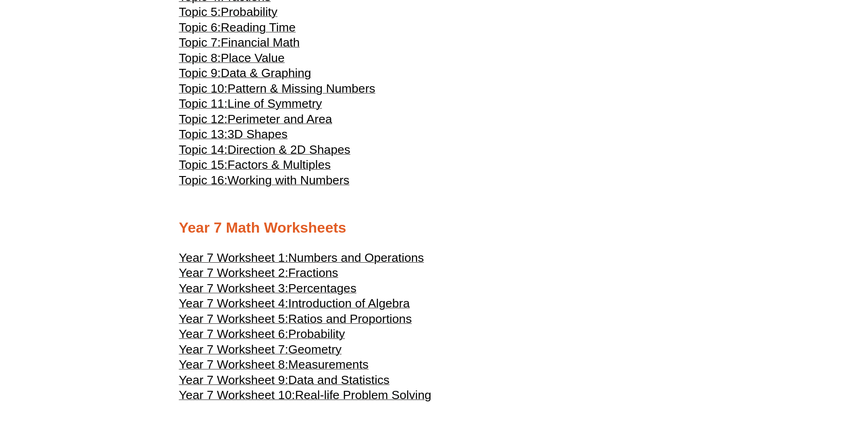 Image resolution: width=868 pixels, height=431 pixels. Describe the element at coordinates (277, 91) in the screenshot. I see `a: Topic 10:Pattern & Missing Numbers` at that location.